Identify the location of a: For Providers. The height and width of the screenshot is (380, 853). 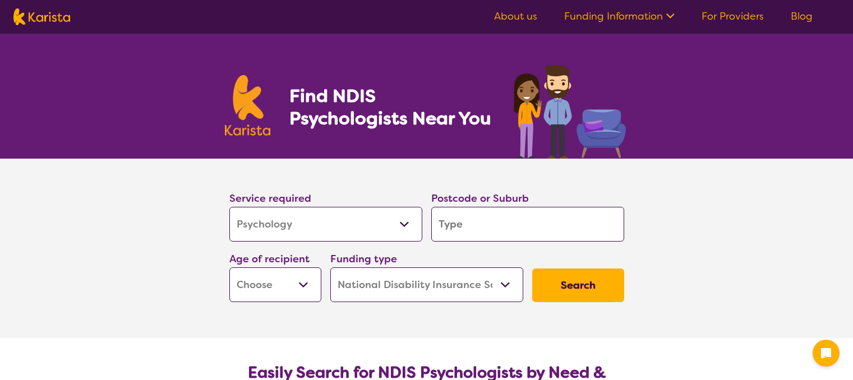
(732, 16).